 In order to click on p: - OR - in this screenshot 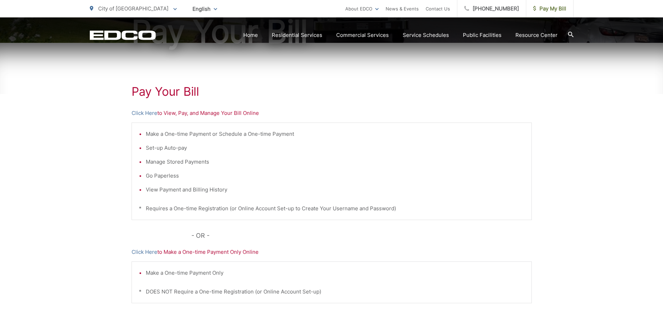, I will do `click(361, 235)`.